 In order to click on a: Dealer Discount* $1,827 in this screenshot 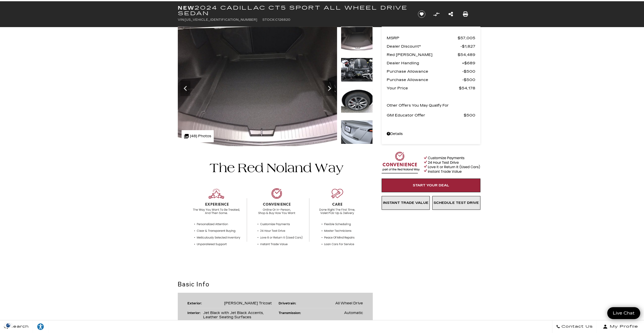, I will do `click(431, 46)`.